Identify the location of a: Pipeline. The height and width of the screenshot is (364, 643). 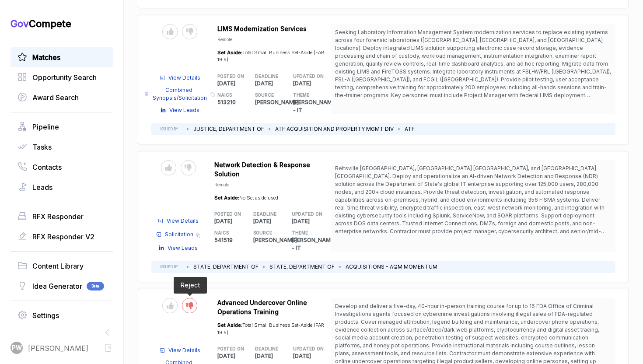
(62, 127).